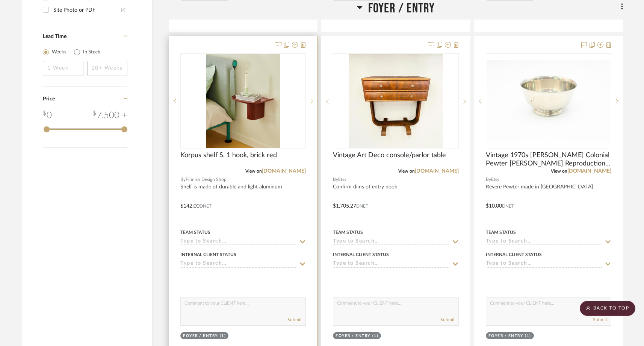 This screenshot has width=644, height=346. What do you see at coordinates (389, 156) in the screenshot?
I see `span: Vintage Art Deco console/parlor table` at bounding box center [389, 156].